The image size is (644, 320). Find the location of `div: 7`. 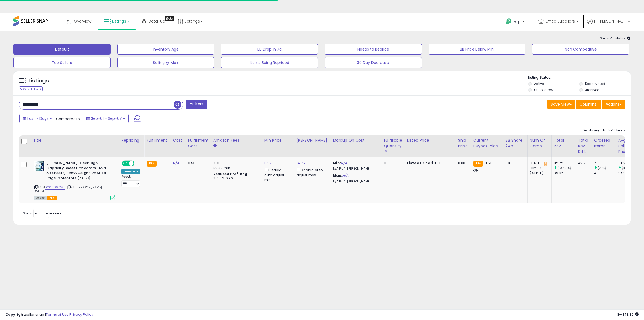

div: 7 is located at coordinates (605, 163).